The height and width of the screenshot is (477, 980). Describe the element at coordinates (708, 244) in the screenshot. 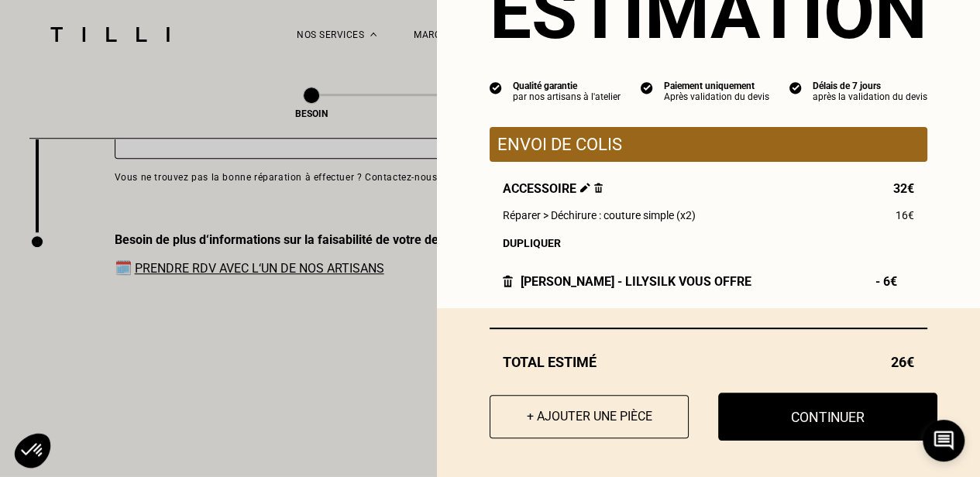

I see `div: Dupliquer` at that location.